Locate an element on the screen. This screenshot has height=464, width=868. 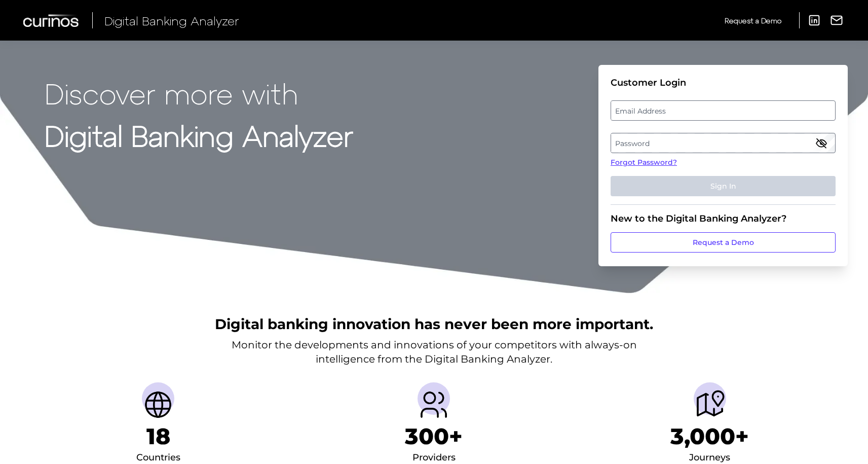
span: Request a Demo is located at coordinates (753, 20).